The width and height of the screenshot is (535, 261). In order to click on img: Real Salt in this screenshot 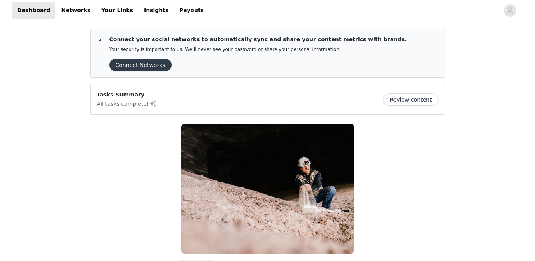, I will do `click(268, 189)`.